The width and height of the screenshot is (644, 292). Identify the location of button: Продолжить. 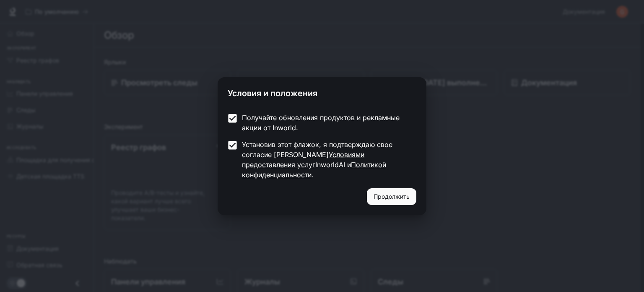
(392, 197).